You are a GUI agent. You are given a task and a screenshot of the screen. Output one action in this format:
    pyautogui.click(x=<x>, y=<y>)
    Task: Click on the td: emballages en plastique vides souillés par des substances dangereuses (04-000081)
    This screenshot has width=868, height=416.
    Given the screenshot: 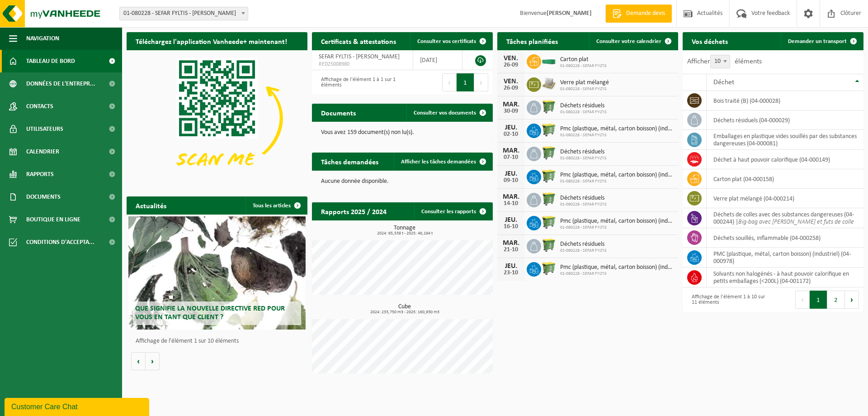 What is the action you would take?
    pyautogui.click(x=784, y=139)
    